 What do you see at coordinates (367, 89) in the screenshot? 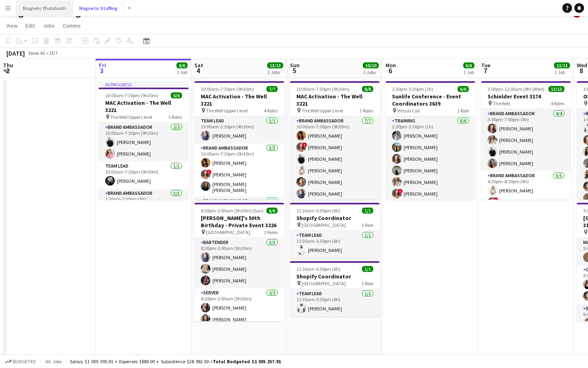
I see `span: 8/8` at bounding box center [367, 89].